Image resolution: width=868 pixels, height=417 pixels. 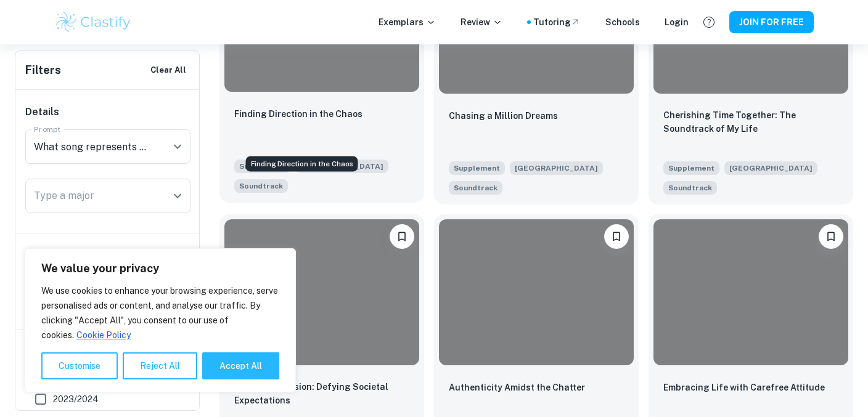 I want to click on div: We value your privacy, so click(x=160, y=321).